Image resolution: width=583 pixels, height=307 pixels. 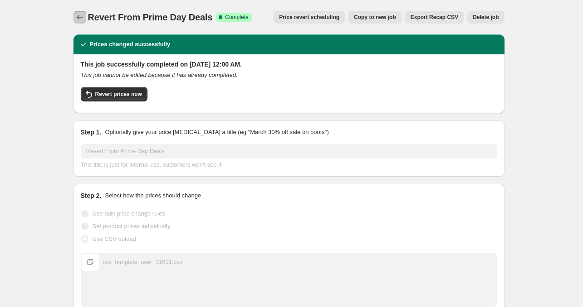 What do you see at coordinates (114, 239) in the screenshot?
I see `span: Use CSV upload` at bounding box center [114, 239].